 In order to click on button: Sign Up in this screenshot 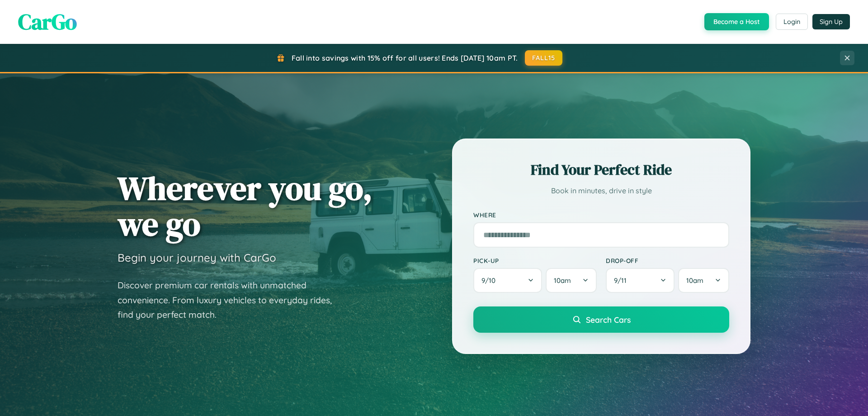, I will do `click(831, 22)`.